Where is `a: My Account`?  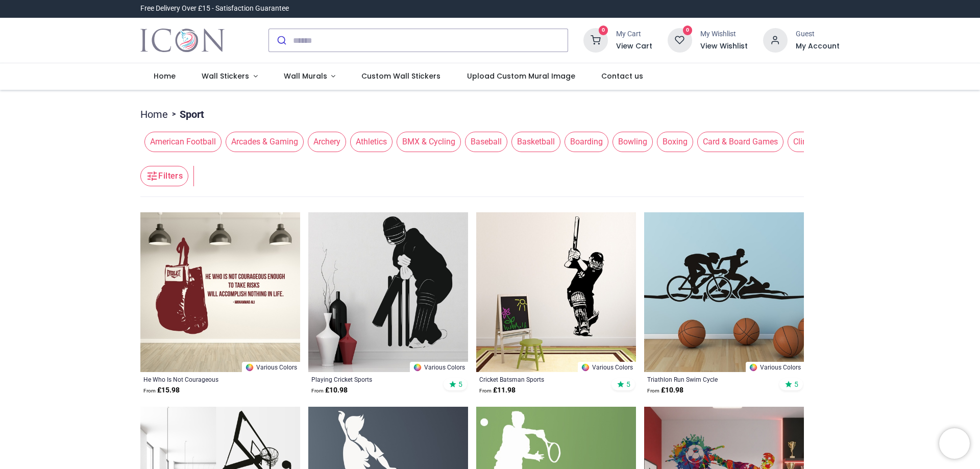 a: My Account is located at coordinates (818, 46).